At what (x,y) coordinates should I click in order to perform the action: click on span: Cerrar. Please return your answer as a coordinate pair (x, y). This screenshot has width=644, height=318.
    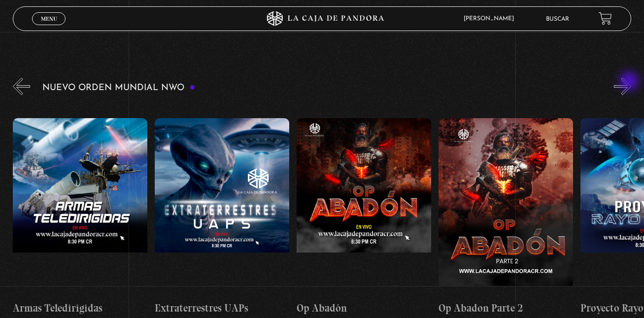
    Looking at the image, I should click on (49, 27).